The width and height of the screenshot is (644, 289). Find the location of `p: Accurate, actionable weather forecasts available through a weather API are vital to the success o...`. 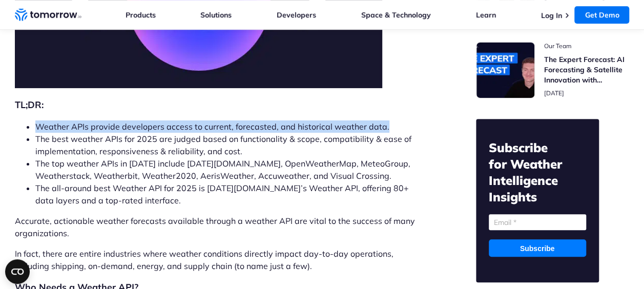

p: Accurate, actionable weather forecasts available through a weather API are vital to the success o... is located at coordinates (218, 227).